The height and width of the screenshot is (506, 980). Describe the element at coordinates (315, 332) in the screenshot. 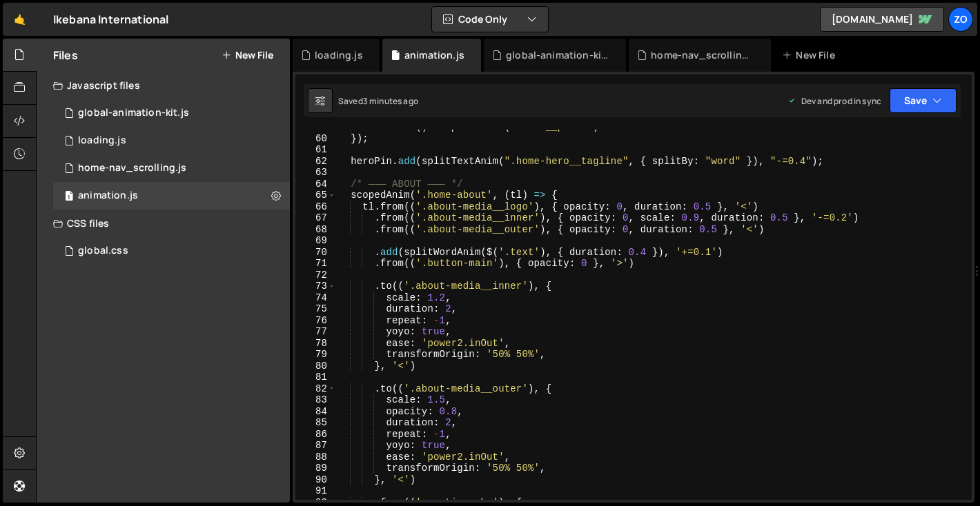

I see `div: 77` at that location.